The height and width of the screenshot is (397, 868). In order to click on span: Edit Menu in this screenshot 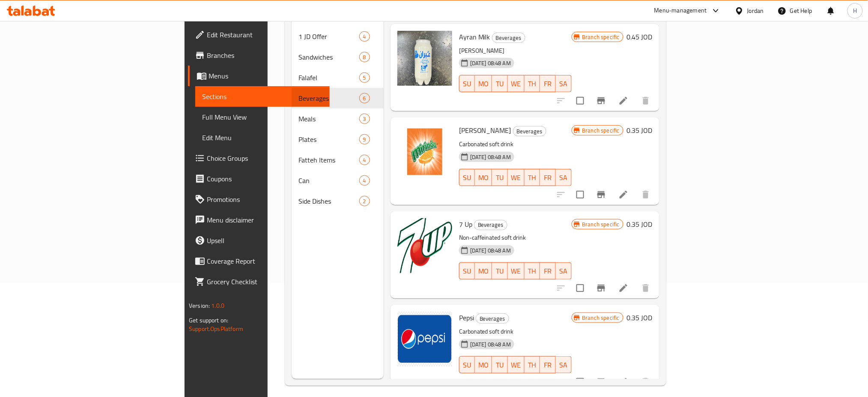, I will do `click(262, 138)`.